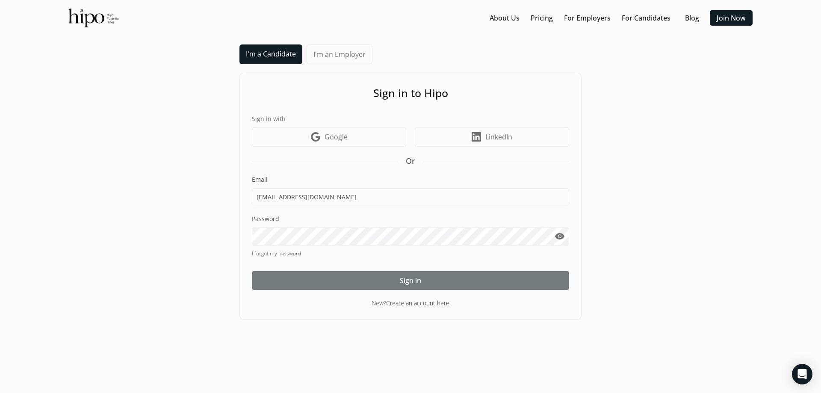 Image resolution: width=821 pixels, height=393 pixels. Describe the element at coordinates (587, 18) in the screenshot. I see `a: For Employers` at that location.